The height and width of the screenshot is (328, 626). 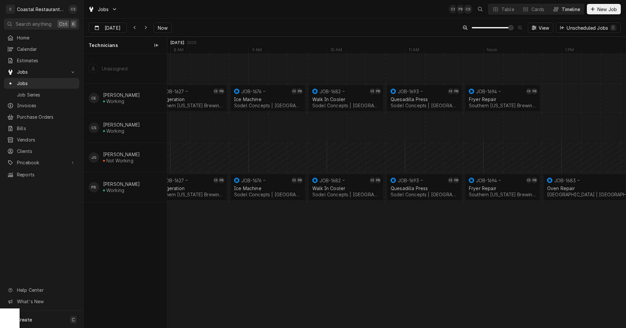 What do you see at coordinates (41, 24) in the screenshot?
I see `button: Search anythingCtrlK` at bounding box center [41, 24].